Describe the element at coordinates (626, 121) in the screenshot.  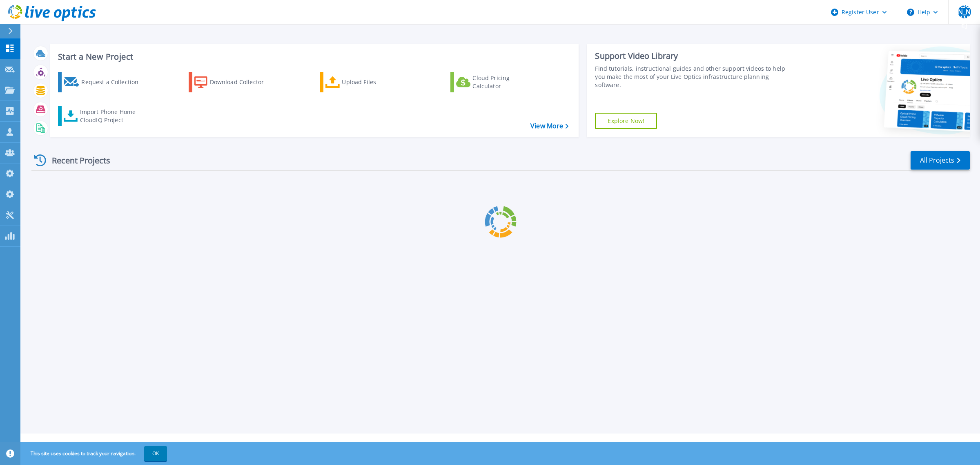
I see `a: Explore Now!` at that location.